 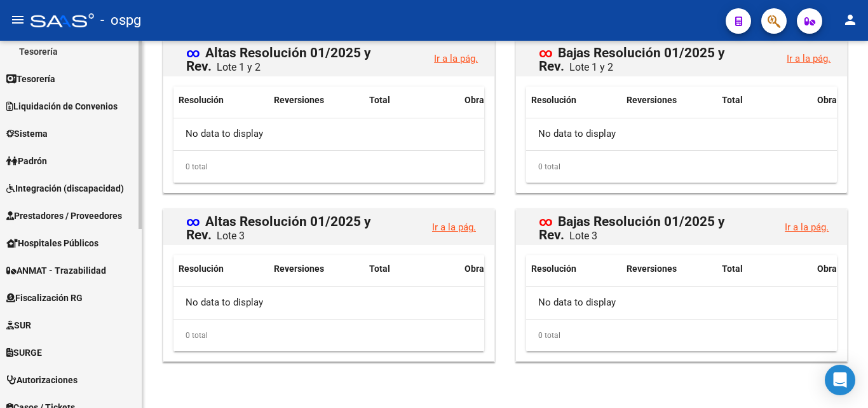 What do you see at coordinates (44, 297) in the screenshot?
I see `span: Fiscalización RG` at bounding box center [44, 297].